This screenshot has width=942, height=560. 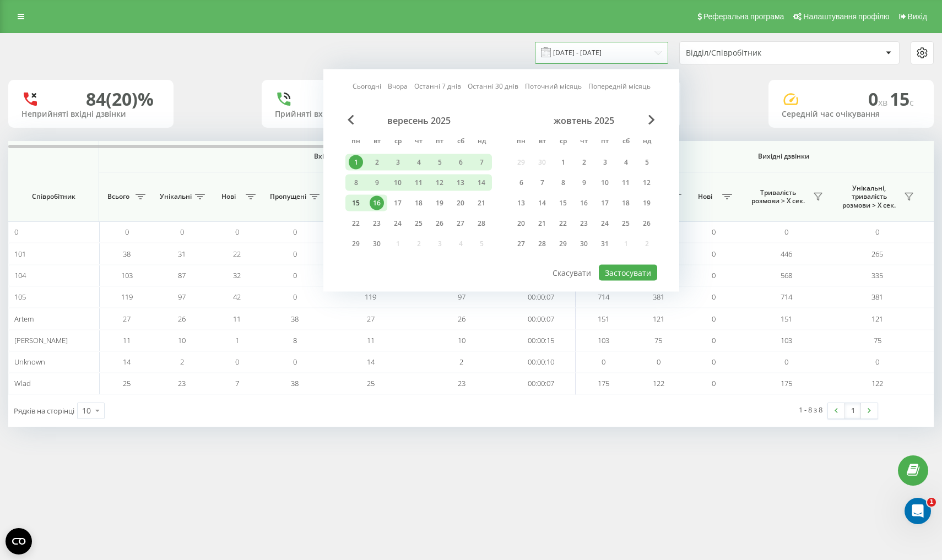 What do you see at coordinates (877, 383) in the screenshot?
I see `span: 122` at bounding box center [877, 383].